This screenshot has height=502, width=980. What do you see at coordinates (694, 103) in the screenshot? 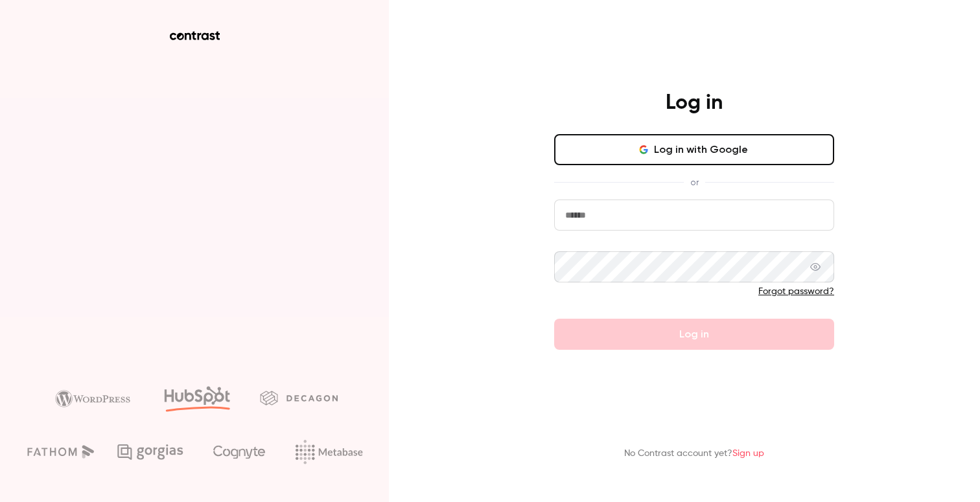
I see `h4: Log in` at bounding box center [694, 103].